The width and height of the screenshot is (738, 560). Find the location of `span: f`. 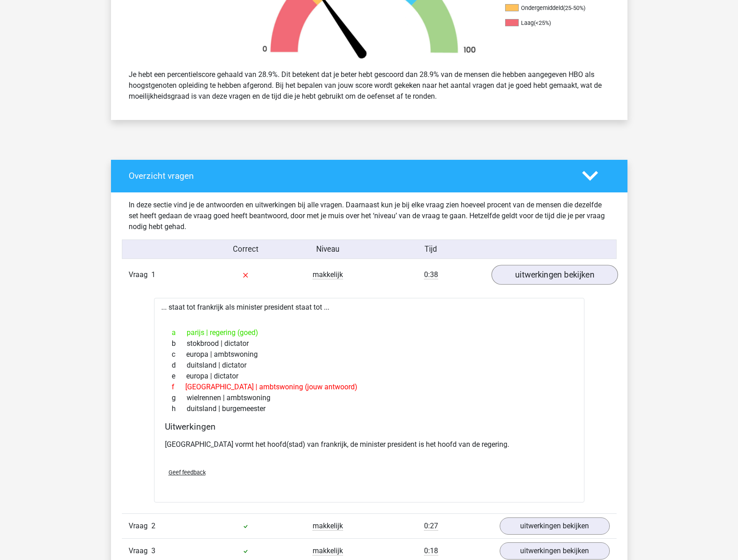

span: f is located at coordinates (178, 387).